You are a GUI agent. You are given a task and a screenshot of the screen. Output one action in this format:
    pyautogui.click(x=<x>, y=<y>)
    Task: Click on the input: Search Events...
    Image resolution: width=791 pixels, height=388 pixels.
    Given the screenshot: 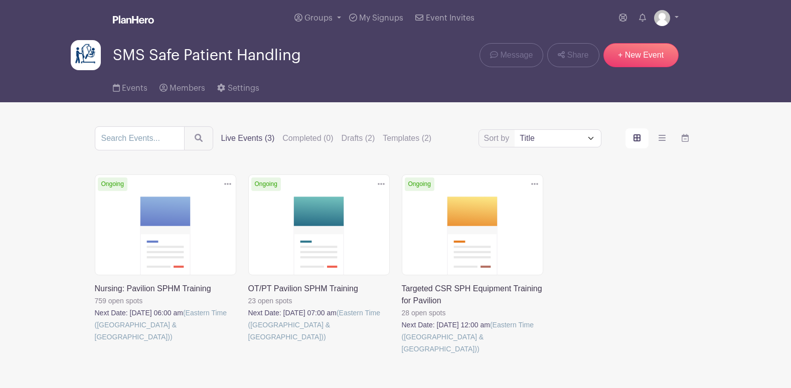 What is the action you would take?
    pyautogui.click(x=139, y=138)
    